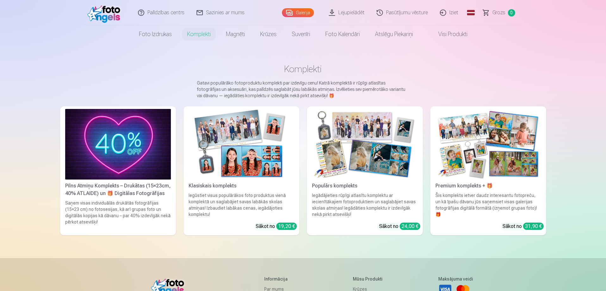 Image resolution: width=606 pixels, height=291 pixels. What do you see at coordinates (236, 34) in the screenshot?
I see `a: Magnēti` at bounding box center [236, 34].